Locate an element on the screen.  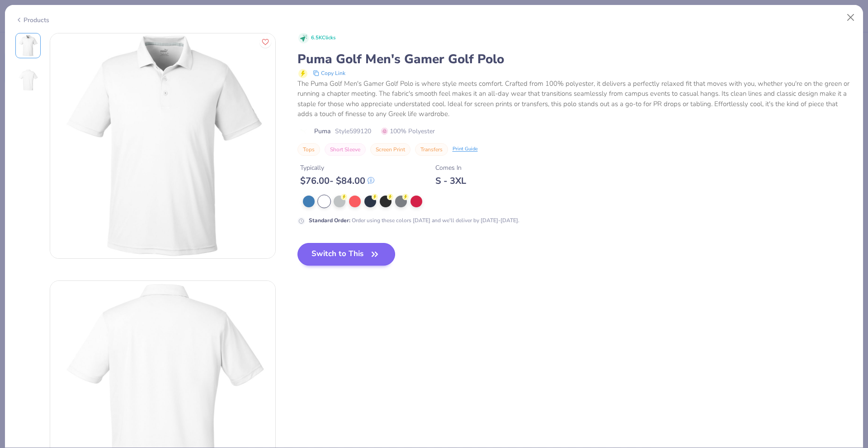
button: copy to clipboard is located at coordinates (329, 73).